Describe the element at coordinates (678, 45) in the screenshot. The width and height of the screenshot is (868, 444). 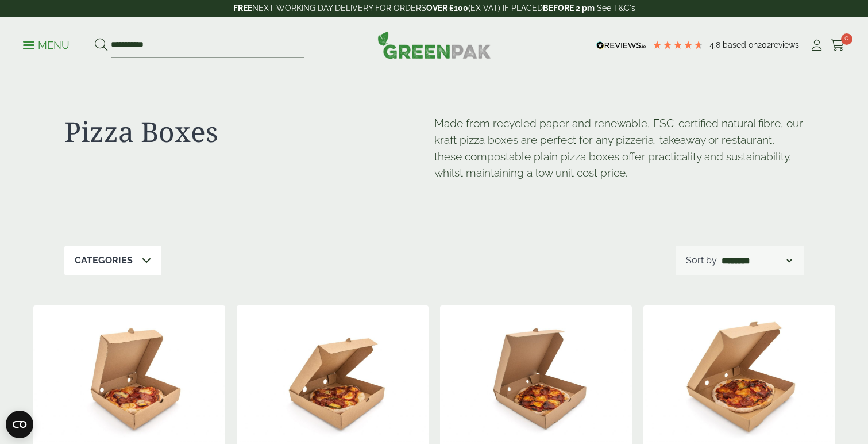
I see `div: 4.79 Stars` at that location.